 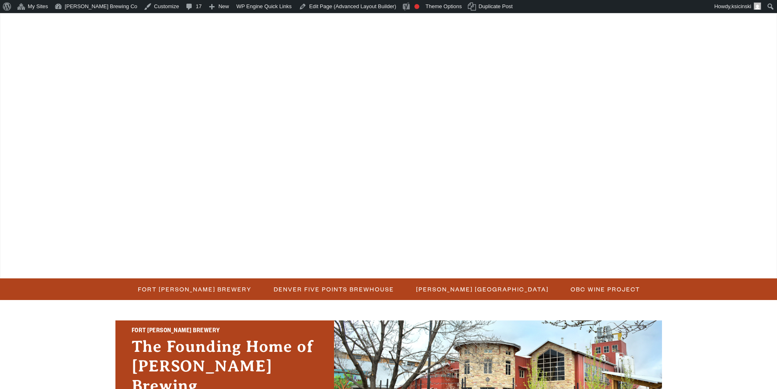 What do you see at coordinates (549, 27) in the screenshot?
I see `a: Impact` at bounding box center [549, 27].